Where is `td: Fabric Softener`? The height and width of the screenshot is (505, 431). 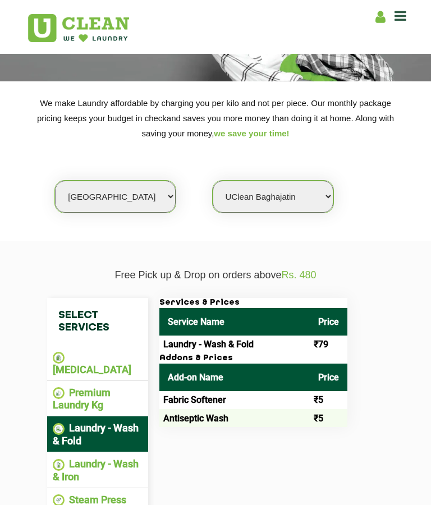
td: Fabric Softener is located at coordinates (234, 400).